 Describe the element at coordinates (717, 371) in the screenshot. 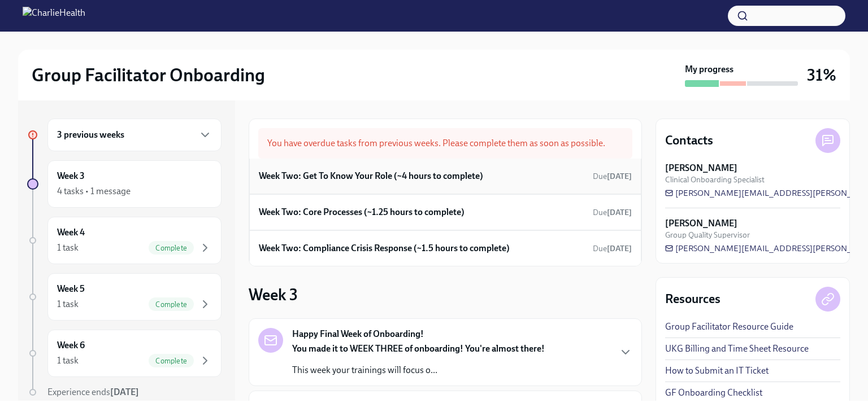

I see `a: How to Submit an IT Ticket` at that location.